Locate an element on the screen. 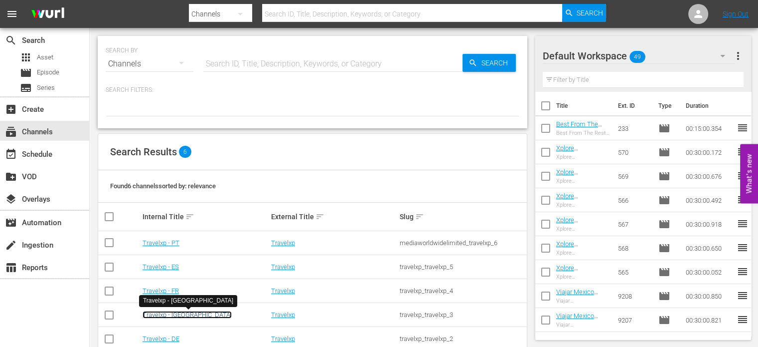  a: Travelxp - PT is located at coordinates (161, 242).